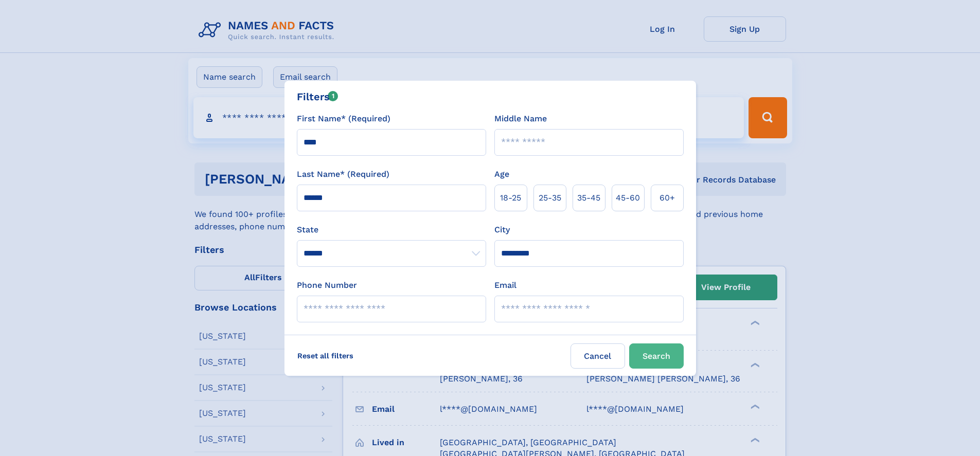  Describe the element at coordinates (505, 285) in the screenshot. I see `label: Email` at that location.